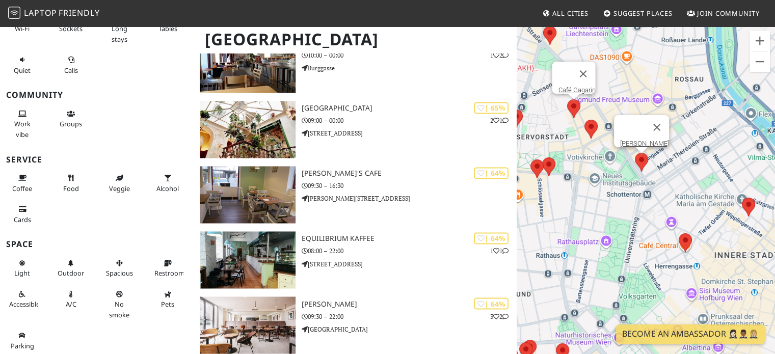 This screenshot has width=775, height=354. Describe the element at coordinates (22, 129) in the screenshot. I see `span: People working` at that location.